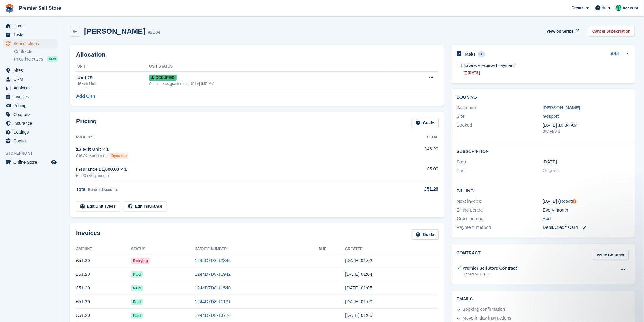 The image size is (644, 322). I want to click on div: Start, so click(499, 162).